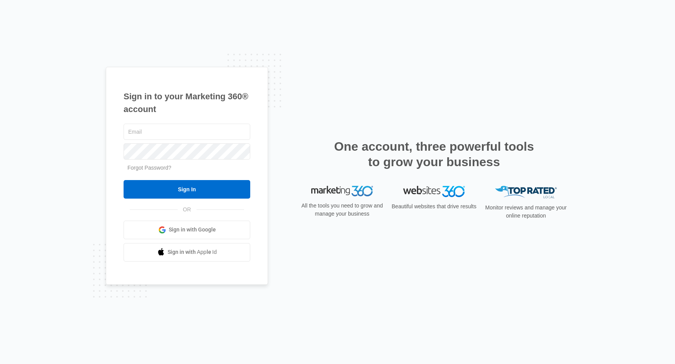  What do you see at coordinates (434, 206) in the screenshot?
I see `p: Beautiful websites that drive results` at bounding box center [434, 206].